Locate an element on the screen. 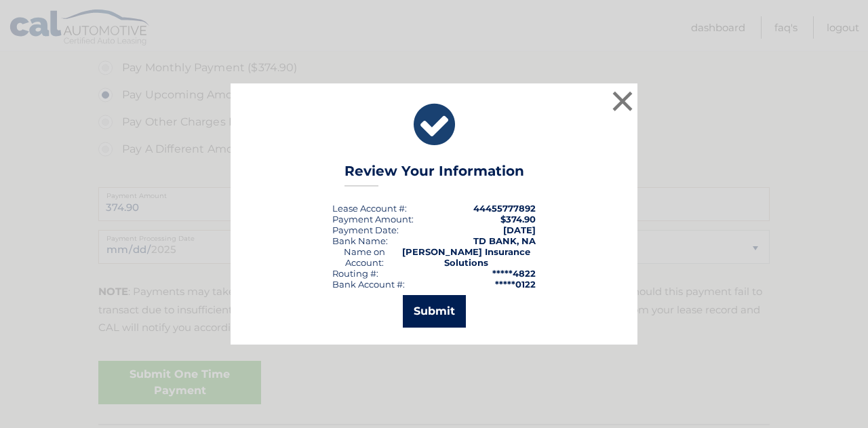 The width and height of the screenshot is (868, 428). strong: 44455777892 is located at coordinates (505, 208).